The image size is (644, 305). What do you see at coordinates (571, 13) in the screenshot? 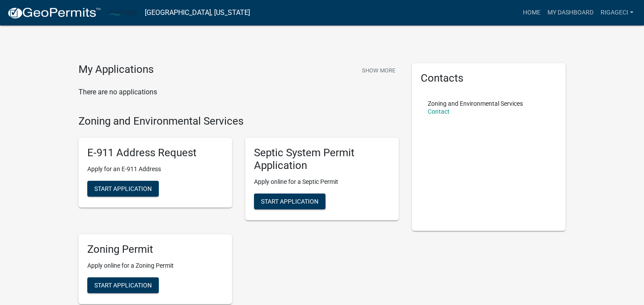
I see `a: My Dashboard` at bounding box center [571, 13].